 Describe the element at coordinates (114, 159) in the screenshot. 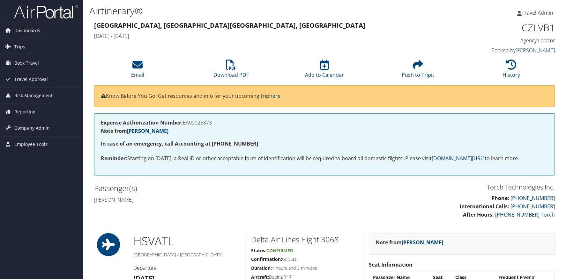

I see `strong: Reminder:` at that location.